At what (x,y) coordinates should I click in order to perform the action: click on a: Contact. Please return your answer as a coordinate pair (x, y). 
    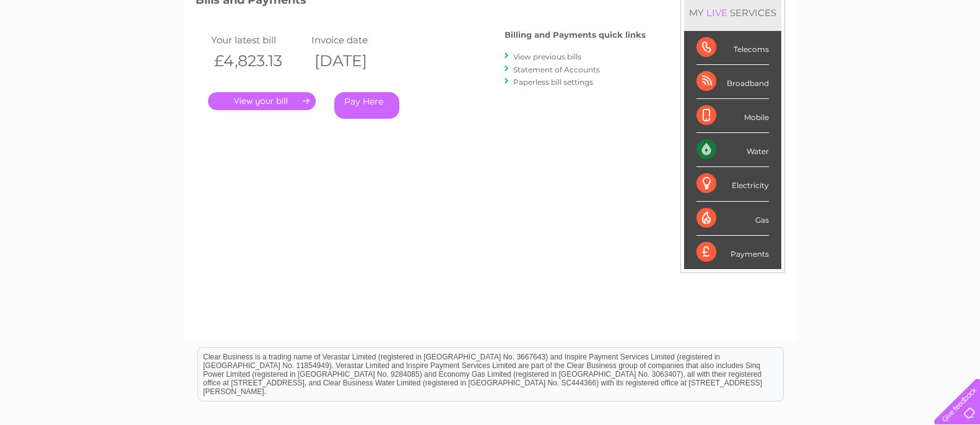
    Looking at the image, I should click on (913, 57).